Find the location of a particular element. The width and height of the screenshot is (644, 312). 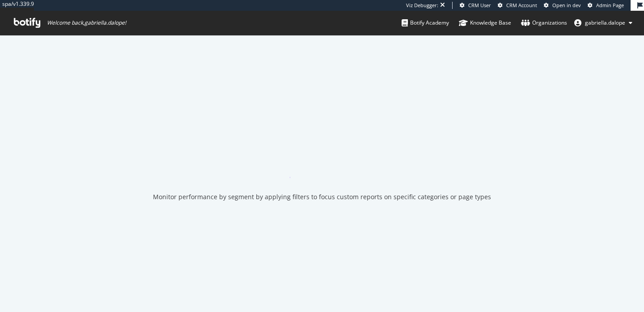

div: Botify Academy is located at coordinates (425, 23).